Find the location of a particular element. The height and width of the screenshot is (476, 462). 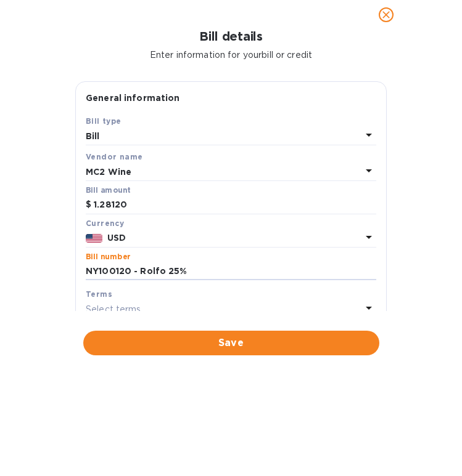

input: $ Enter bill amount is located at coordinates (235, 205).